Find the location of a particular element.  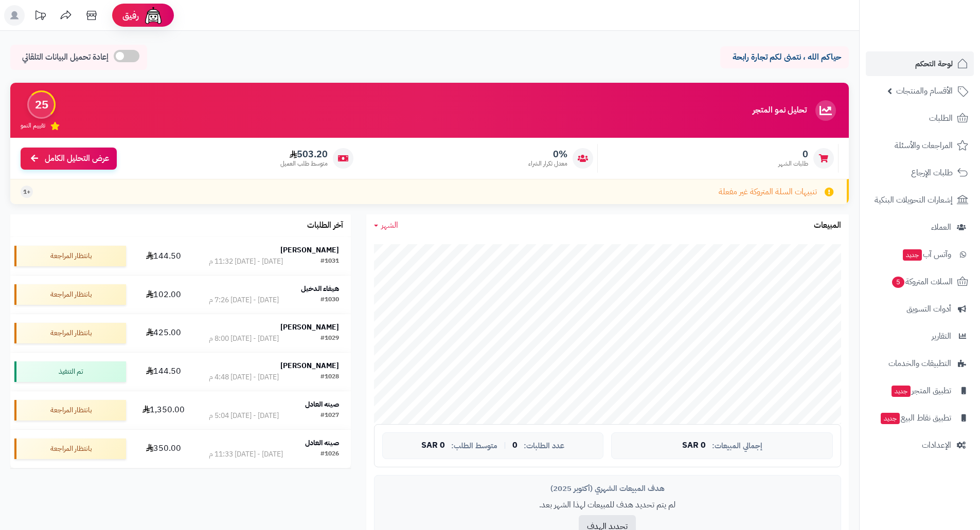

h3: آخر الطلبات is located at coordinates (325, 226).